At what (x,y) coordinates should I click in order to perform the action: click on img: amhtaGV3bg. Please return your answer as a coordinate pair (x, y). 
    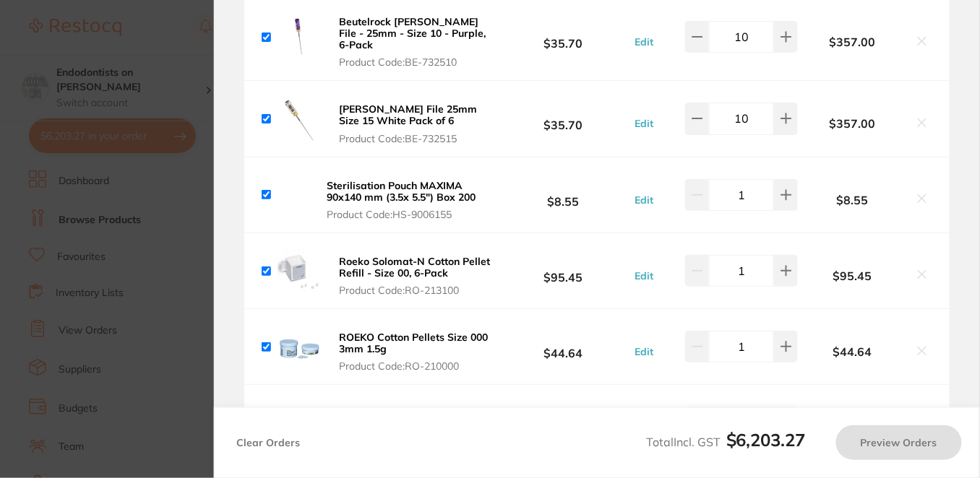
    Looking at the image, I should click on (300, 271).